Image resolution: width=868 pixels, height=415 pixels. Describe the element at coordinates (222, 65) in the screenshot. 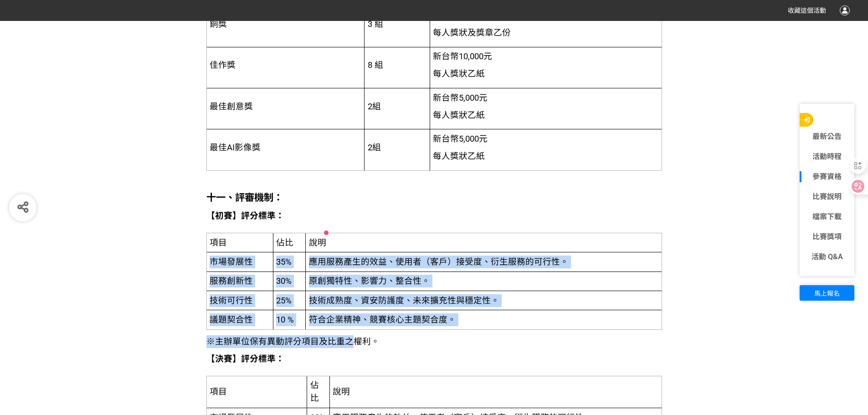

I see `span: 佳作獎` at that location.